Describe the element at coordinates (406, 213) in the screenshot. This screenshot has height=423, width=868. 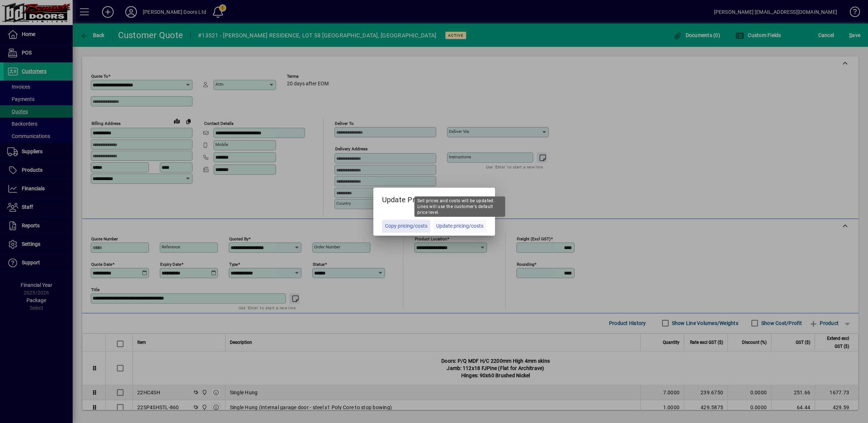
I see `div: Sell prices and costs will be the same.` at that location.